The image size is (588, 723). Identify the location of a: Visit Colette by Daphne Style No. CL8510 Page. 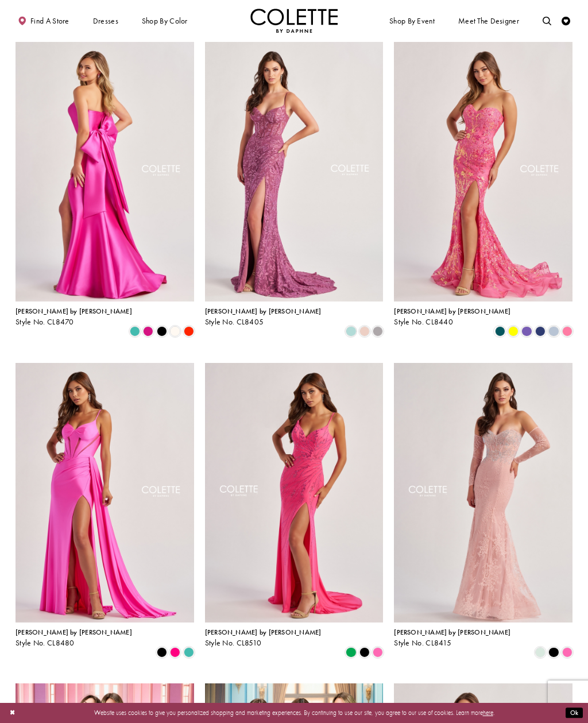
(294, 493).